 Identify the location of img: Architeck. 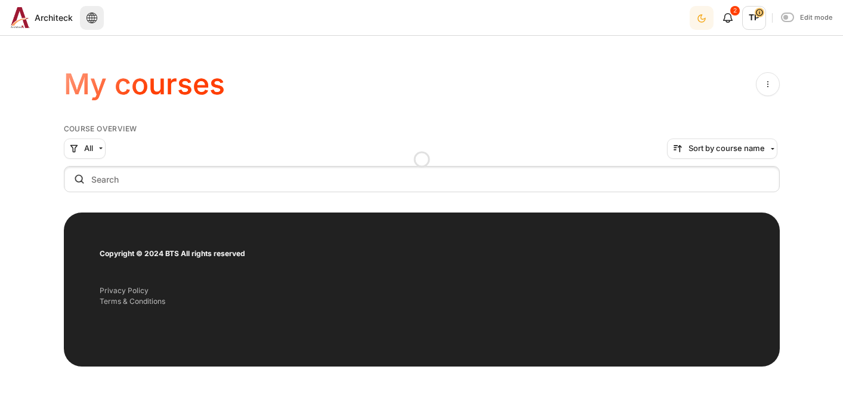
(20, 17).